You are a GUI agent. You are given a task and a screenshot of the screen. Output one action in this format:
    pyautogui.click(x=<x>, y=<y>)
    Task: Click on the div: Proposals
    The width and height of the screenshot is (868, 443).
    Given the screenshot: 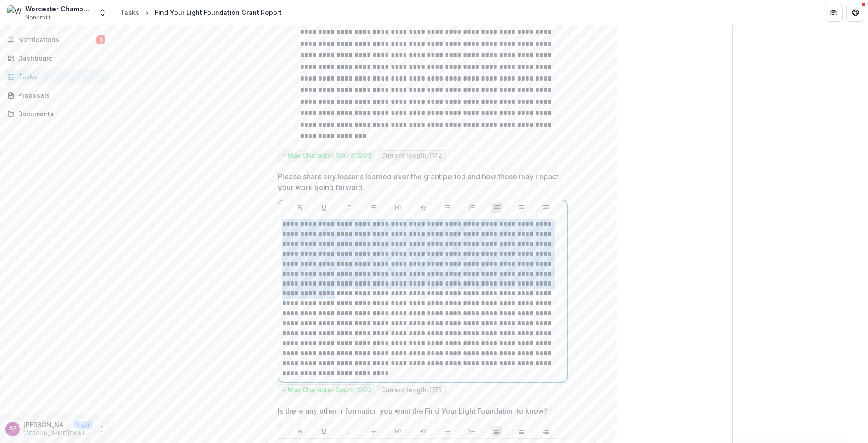 What is the action you would take?
    pyautogui.click(x=60, y=95)
    